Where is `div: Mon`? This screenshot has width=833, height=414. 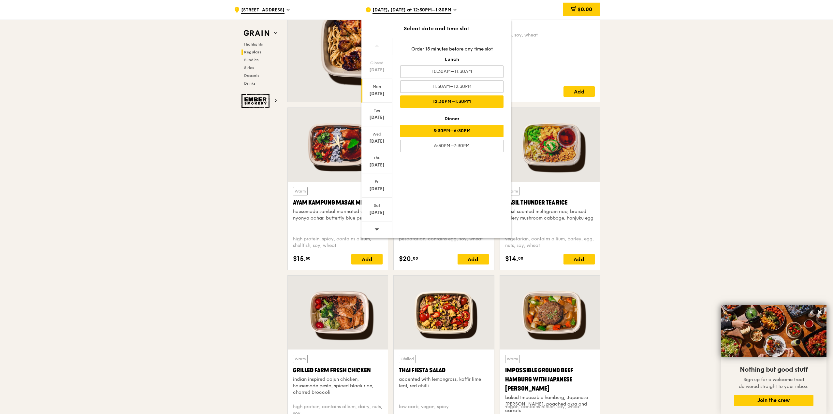
div: Mon is located at coordinates (377, 87).